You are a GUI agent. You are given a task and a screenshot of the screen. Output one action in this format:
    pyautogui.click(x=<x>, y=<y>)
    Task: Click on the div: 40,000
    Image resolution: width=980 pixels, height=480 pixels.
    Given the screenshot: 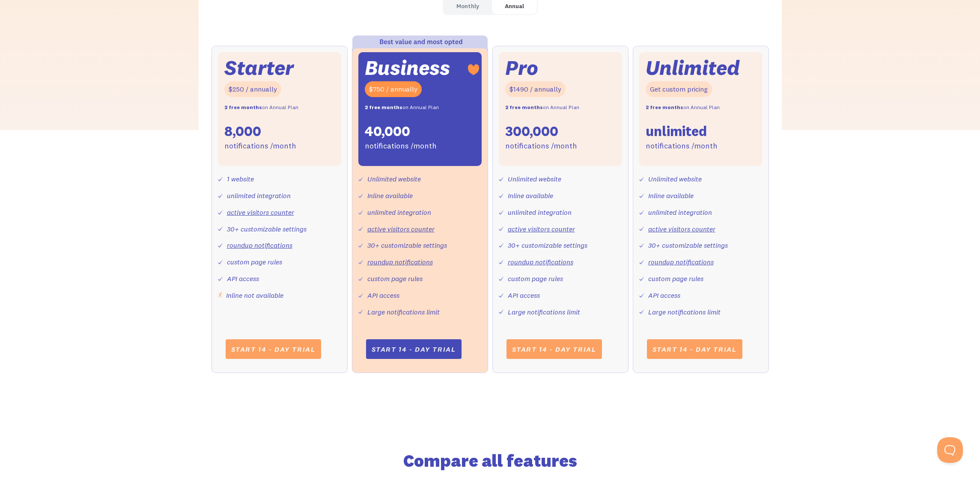 What is the action you would take?
    pyautogui.click(x=388, y=132)
    